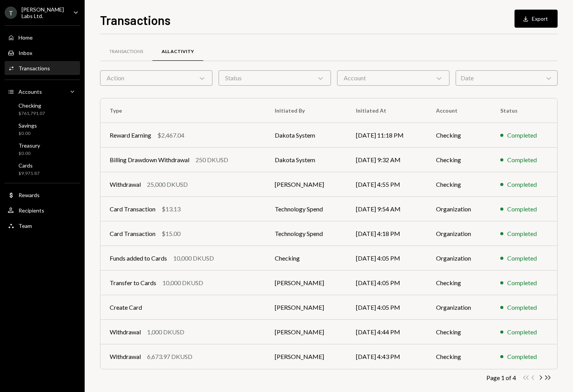 The width and height of the screenshot is (573, 392). What do you see at coordinates (30, 91) in the screenshot?
I see `div: Accounts` at bounding box center [30, 91].